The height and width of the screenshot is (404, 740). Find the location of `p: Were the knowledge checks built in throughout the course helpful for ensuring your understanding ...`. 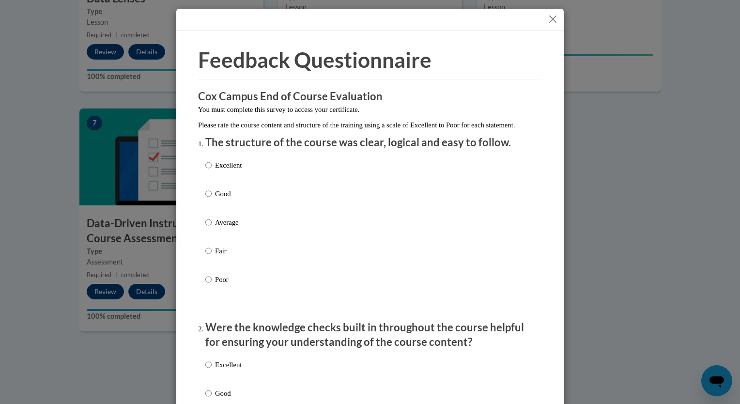

p: Were the knowledge checks built in throughout the course helpful for ensuring your understanding ... is located at coordinates (370, 335).